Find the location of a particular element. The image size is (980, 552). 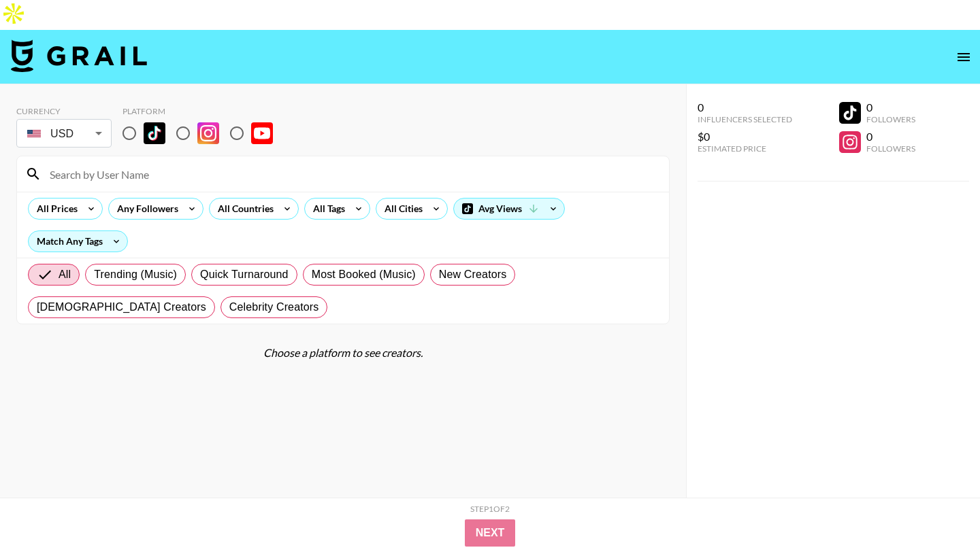

button: Next is located at coordinates (490, 533).